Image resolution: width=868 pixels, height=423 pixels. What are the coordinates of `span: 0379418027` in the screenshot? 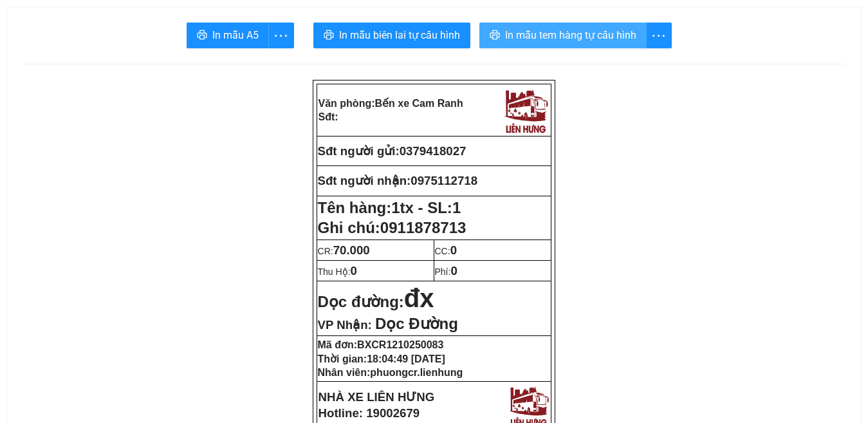 It's located at (433, 151).